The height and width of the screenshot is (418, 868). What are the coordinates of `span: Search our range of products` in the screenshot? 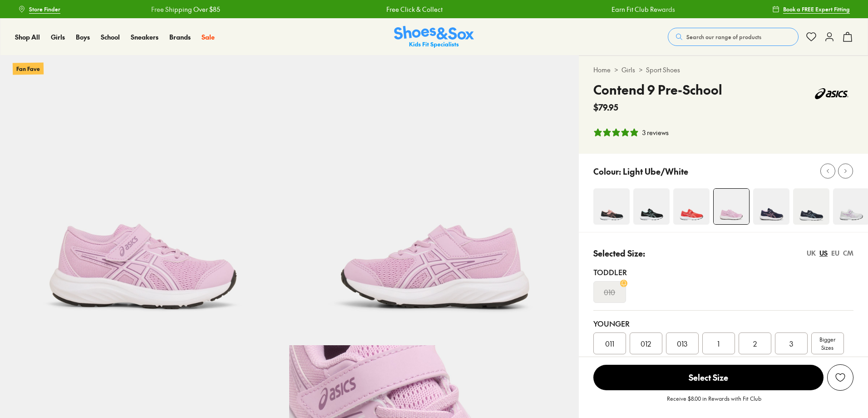 It's located at (724, 37).